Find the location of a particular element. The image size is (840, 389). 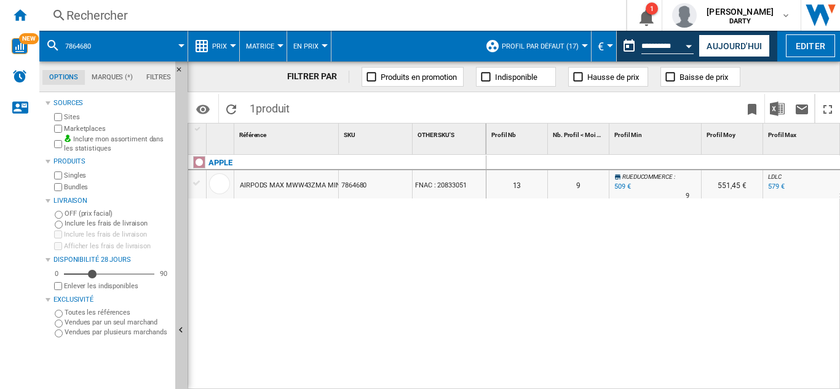

div: SKU Sort None is located at coordinates (376, 133).